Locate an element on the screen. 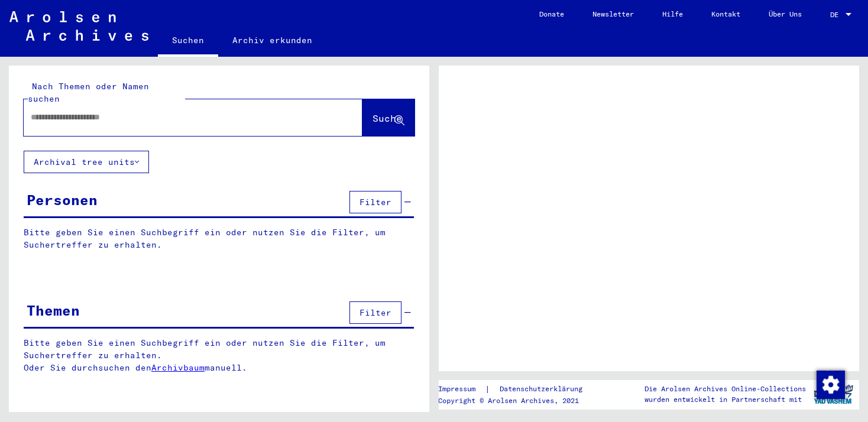  img: Zustimmung ändern is located at coordinates (830, 384).